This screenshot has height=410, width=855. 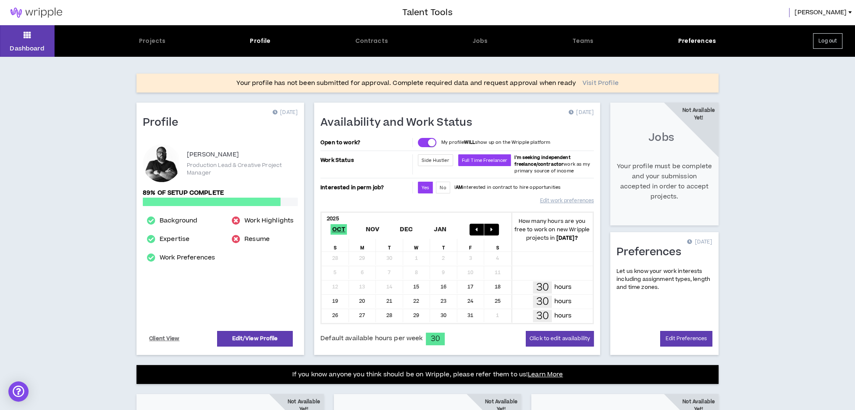 What do you see at coordinates (697, 41) in the screenshot?
I see `div: Preferences` at bounding box center [697, 41].